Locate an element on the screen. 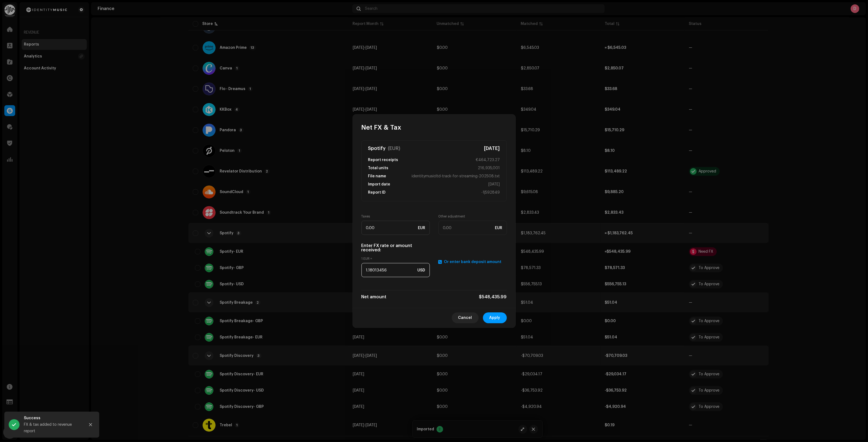  button: Apply is located at coordinates (495, 318).